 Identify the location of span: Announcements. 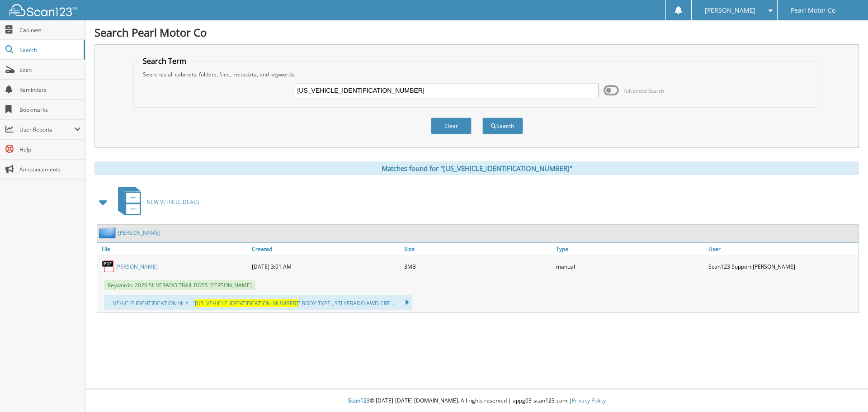
(50, 169).